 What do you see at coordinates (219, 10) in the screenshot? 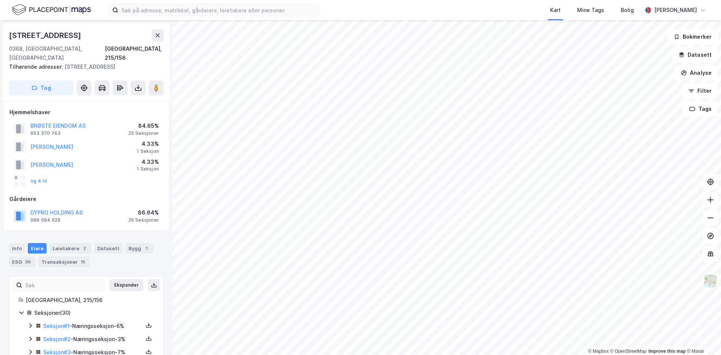
I see `input: Søk på adresse, matrikkel, gårdeiere, leietakere eller personer` at bounding box center [219, 10].